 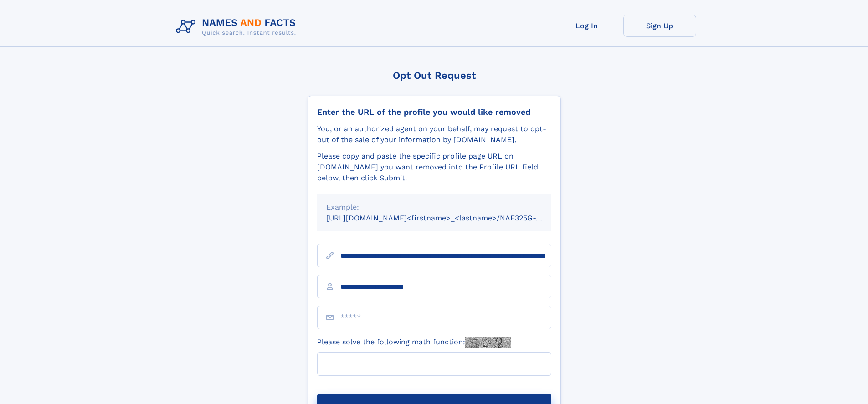 I want to click on div: Example:, so click(x=434, y=207).